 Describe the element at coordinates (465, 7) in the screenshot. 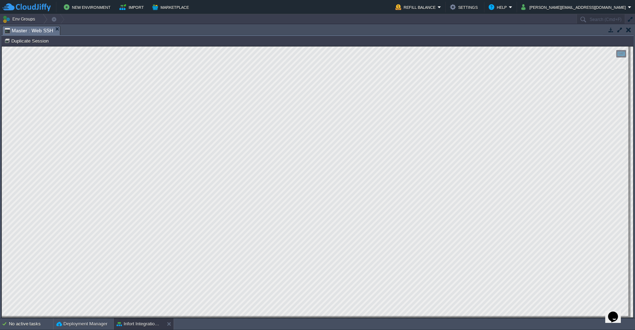

I see `button: Settings` at that location.